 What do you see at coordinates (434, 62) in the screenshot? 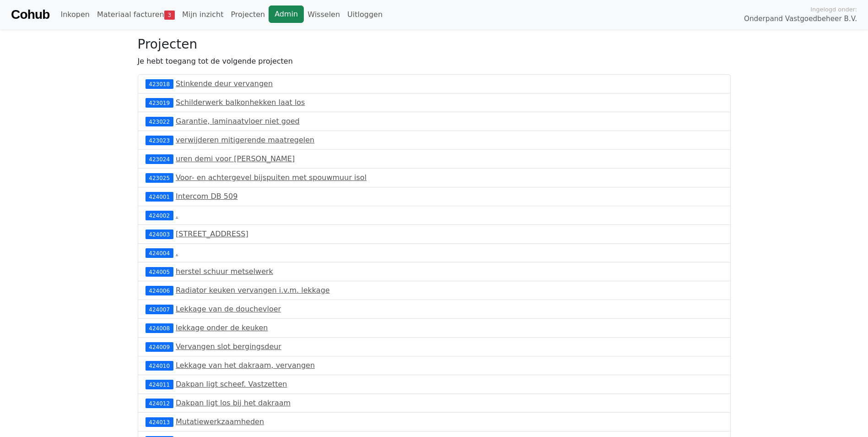
I see `p: Je hebt toegang tot de volgende projecten` at bounding box center [434, 62].